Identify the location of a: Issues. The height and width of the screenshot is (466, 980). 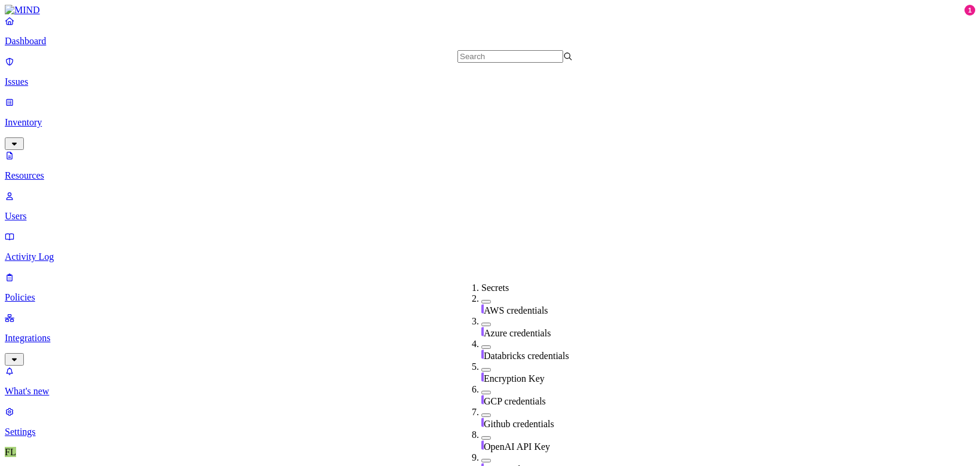
(490, 72).